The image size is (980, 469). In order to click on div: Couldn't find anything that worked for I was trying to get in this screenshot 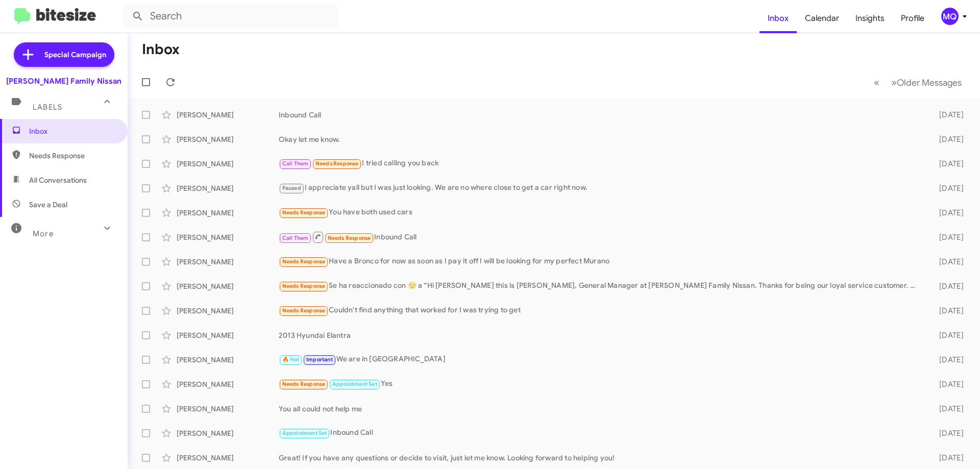, I will do `click(600, 310)`.